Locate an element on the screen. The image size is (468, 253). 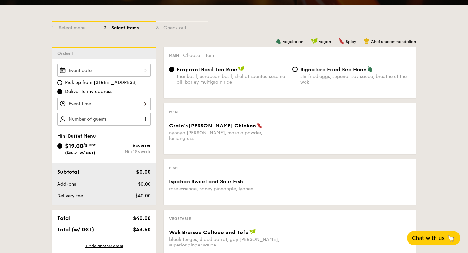
span: $19.00 is located at coordinates (74, 146).